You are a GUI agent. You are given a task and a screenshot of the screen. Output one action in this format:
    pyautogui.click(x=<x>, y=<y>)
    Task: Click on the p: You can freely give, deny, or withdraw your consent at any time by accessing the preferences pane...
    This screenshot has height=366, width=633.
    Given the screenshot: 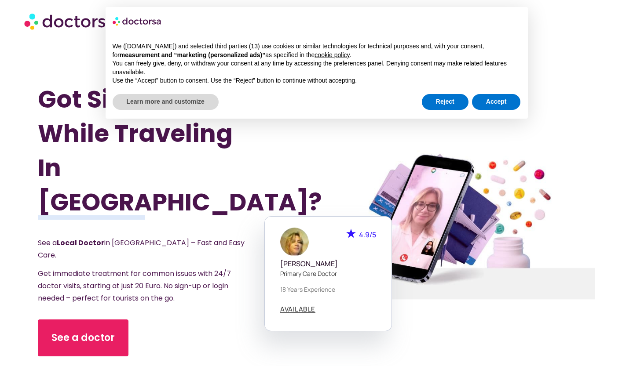 What is the action you would take?
    pyautogui.click(x=317, y=68)
    